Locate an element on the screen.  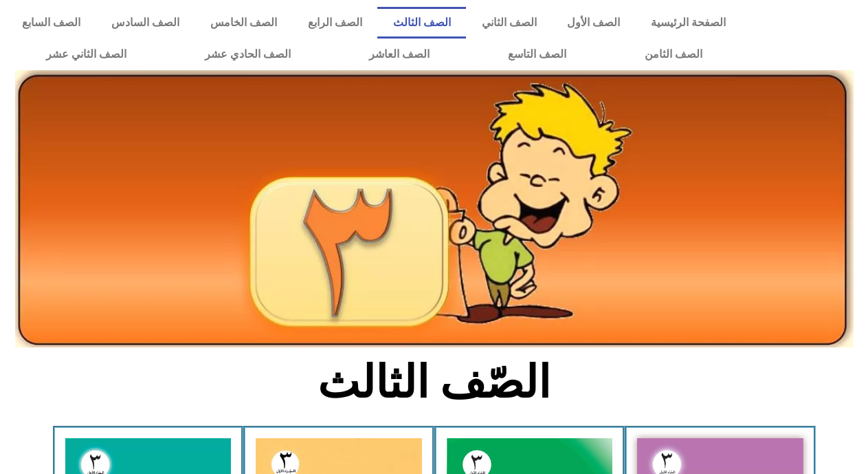
a: الصف الرابع is located at coordinates (335, 23).